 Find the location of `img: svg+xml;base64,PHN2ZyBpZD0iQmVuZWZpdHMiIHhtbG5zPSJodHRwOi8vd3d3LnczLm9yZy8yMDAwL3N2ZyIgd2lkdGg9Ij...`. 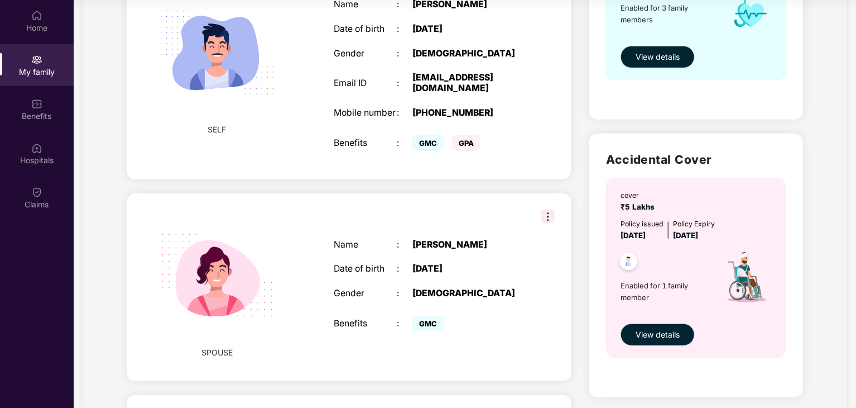

img: svg+xml;base64,PHN2ZyBpZD0iQmVuZWZpdHMiIHhtbG5zPSJodHRwOi8vd3d3LnczLm9yZy8yMDAwL3N2ZyIgd2lkdGg9Ij... is located at coordinates (37, 104).